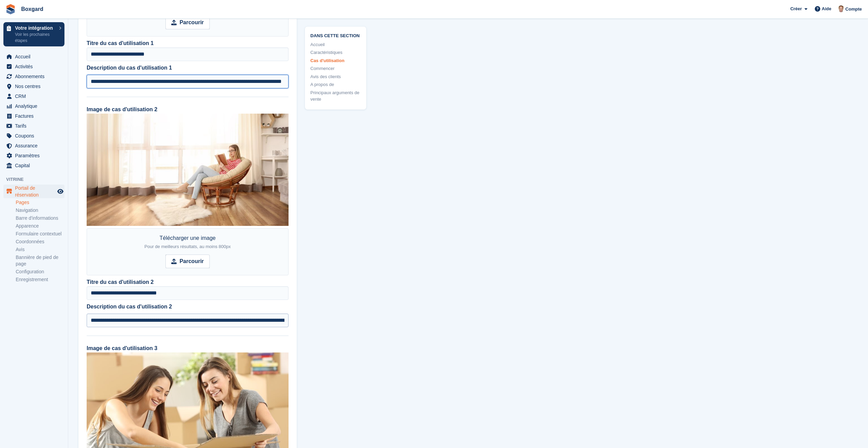 This screenshot has height=448, width=868. I want to click on a: Configuration, so click(40, 271).